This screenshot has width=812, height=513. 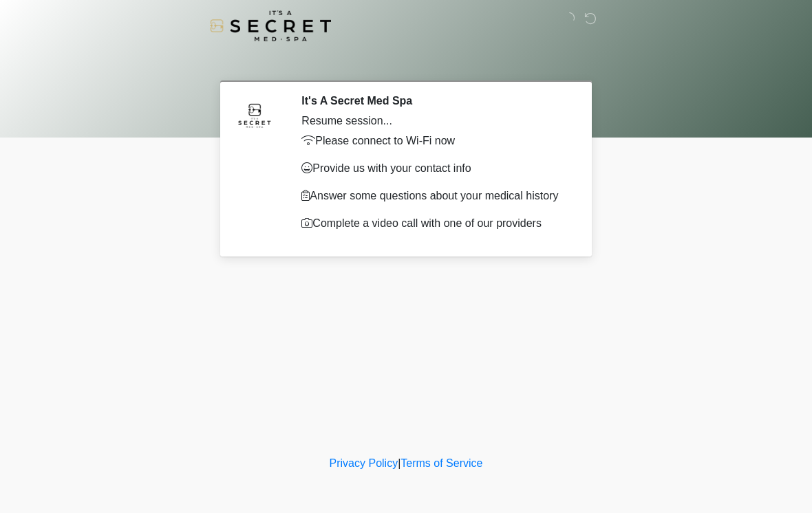 I want to click on a: Terms of Service, so click(x=441, y=462).